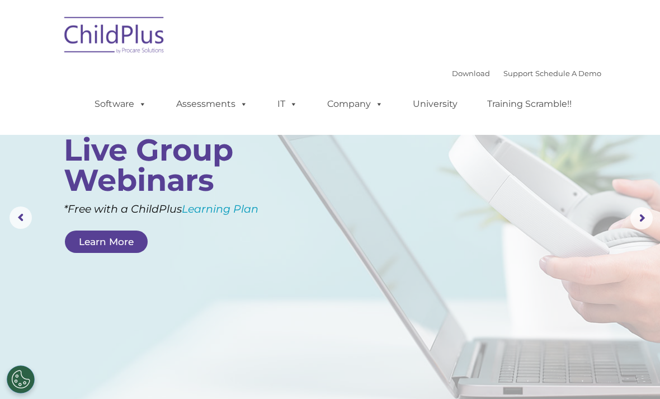  Describe the element at coordinates (568, 73) in the screenshot. I see `a: Schedule A Demo` at that location.